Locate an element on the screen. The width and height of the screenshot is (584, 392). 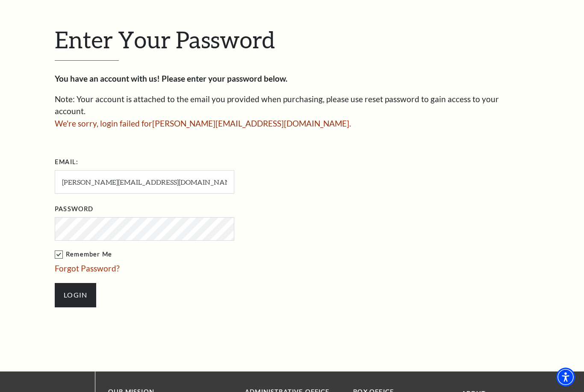
label: Email: is located at coordinates (66, 162).